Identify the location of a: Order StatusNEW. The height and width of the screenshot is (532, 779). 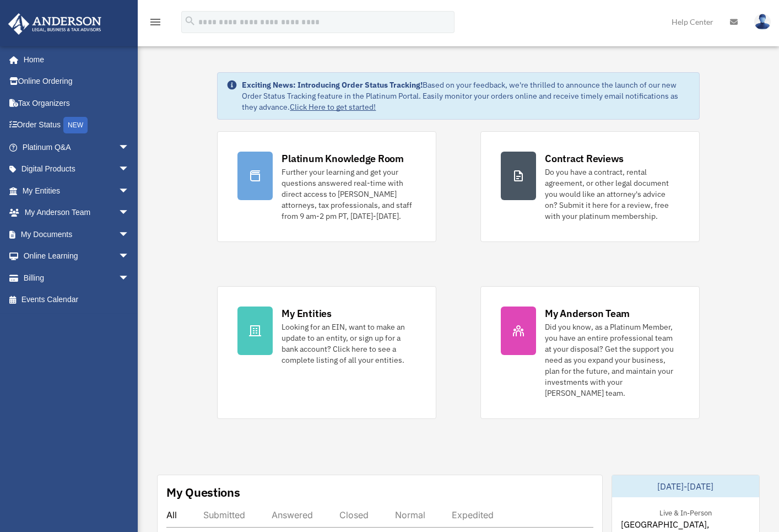
(77, 125).